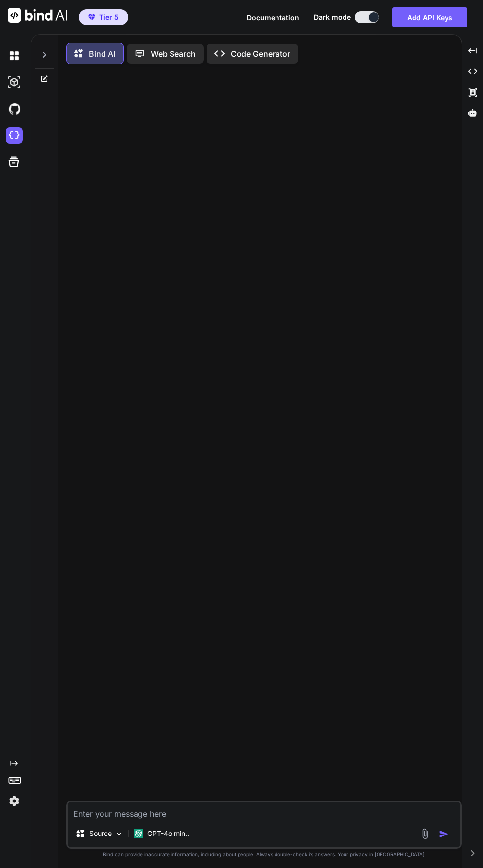 Image resolution: width=483 pixels, height=868 pixels. Describe the element at coordinates (138, 833) in the screenshot. I see `img: GPT-4o mini` at that location.